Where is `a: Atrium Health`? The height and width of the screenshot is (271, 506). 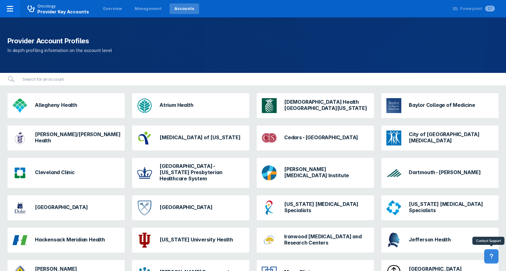
a: Atrium Health is located at coordinates (191, 106).